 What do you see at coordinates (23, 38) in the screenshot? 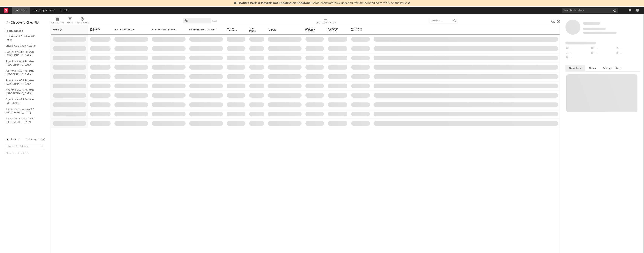
I see `a: Editorial A&R Assistant (US Latin)` at bounding box center [23, 38].